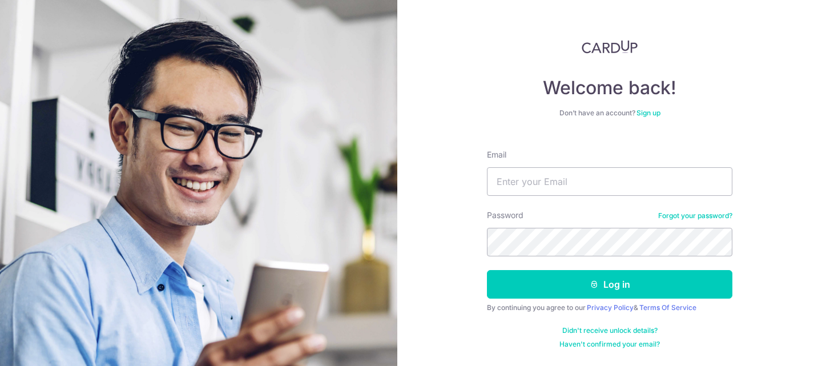  I want to click on a: Terms Of Service, so click(668, 307).